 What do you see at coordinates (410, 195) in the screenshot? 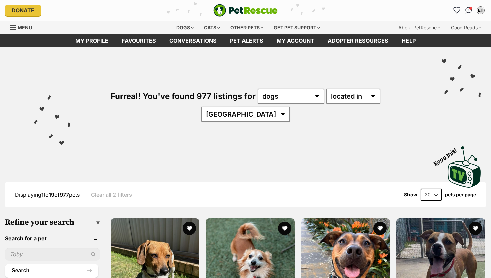
I see `span: Show` at bounding box center [410, 195].